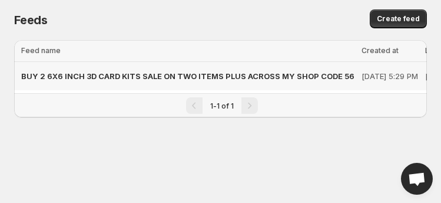  I want to click on a: Open chat, so click(417, 179).